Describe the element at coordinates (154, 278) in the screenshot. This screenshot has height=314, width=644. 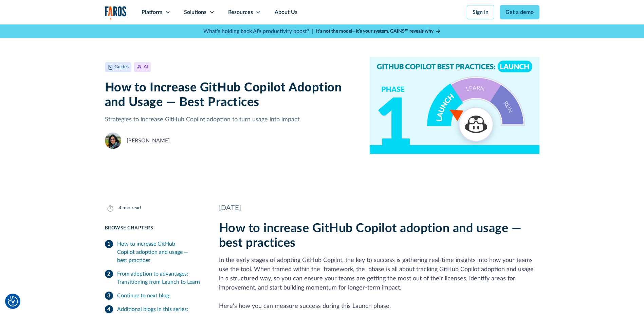
I see `a: From adoption to advantages: Transitioning from Launch to Learn` at that location.